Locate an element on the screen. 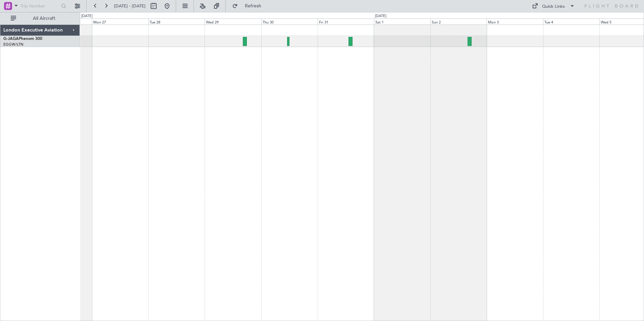 The height and width of the screenshot is (321, 644). div: Tue 4 is located at coordinates (571, 22).